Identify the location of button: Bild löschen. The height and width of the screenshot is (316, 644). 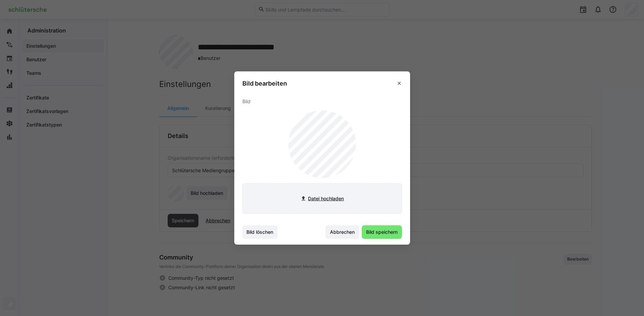
(260, 232).